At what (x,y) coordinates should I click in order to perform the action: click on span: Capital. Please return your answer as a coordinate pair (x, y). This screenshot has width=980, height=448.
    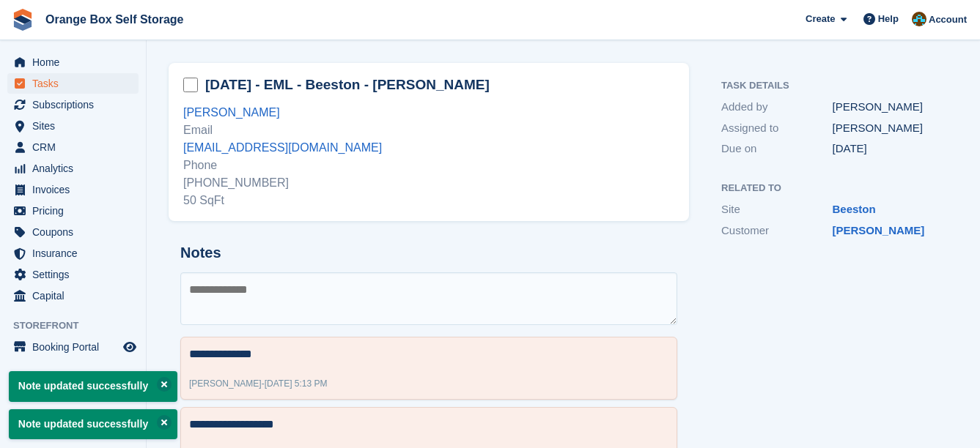
    Looking at the image, I should click on (76, 296).